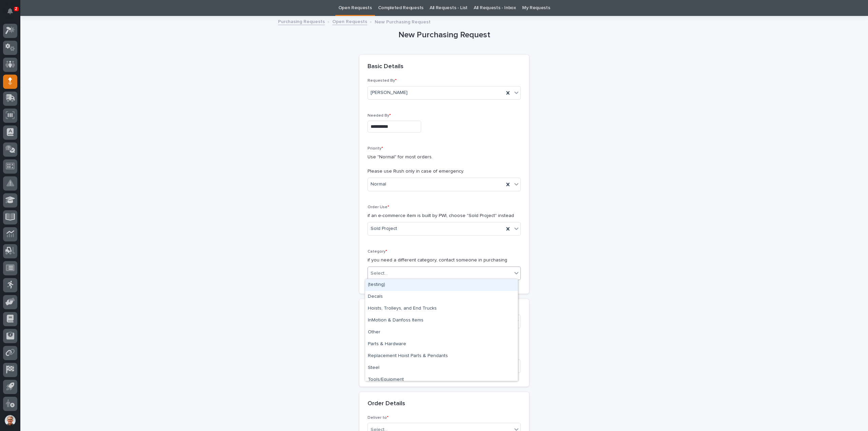 The image size is (868, 431). What do you see at coordinates (444, 35) in the screenshot?
I see `h1: New Purchasing Request` at bounding box center [444, 35].